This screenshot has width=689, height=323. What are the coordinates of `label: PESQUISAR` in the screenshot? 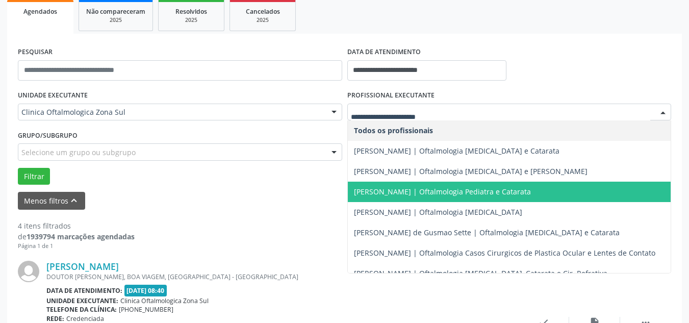 It's located at (35, 52).